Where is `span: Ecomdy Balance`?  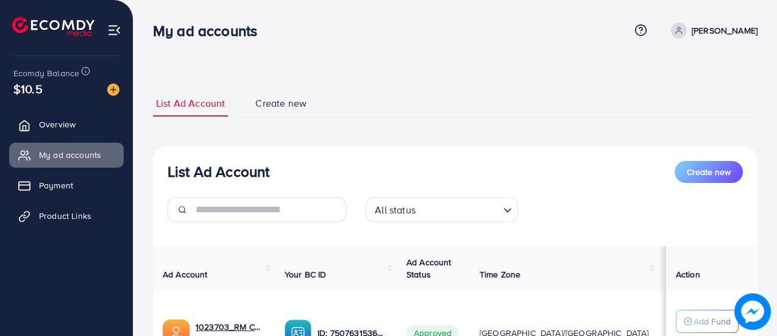 span: Ecomdy Balance is located at coordinates (46, 73).